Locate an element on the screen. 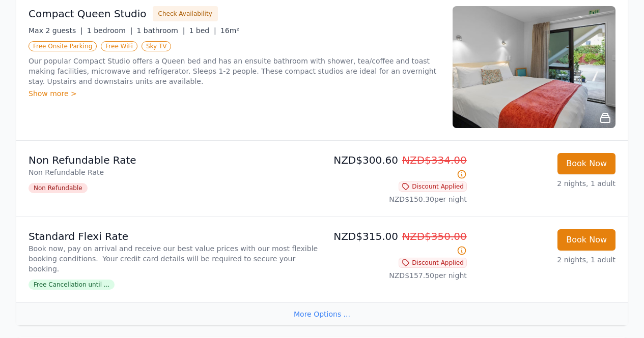 Image resolution: width=644 pixels, height=338 pixels. p: NZD$300.60 is located at coordinates (396, 168).